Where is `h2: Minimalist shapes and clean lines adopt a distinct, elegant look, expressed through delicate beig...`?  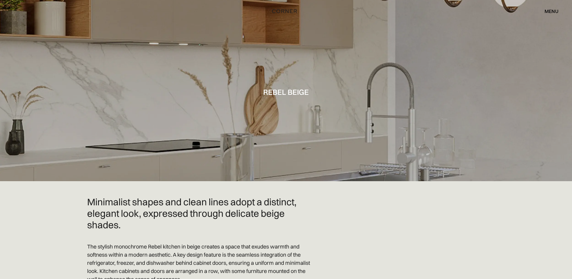
h2: Minimalist shapes and clean lines adopt a distinct, elegant look, expressed through delicate beig... is located at coordinates (202, 213).